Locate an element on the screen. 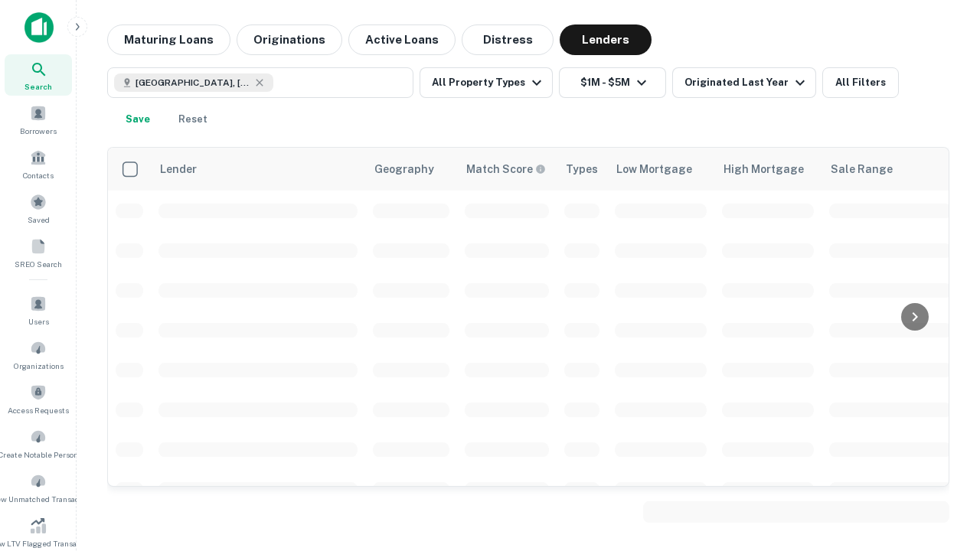 This screenshot has height=551, width=980. button: Save your search to get updates of matches that match your search criteria. is located at coordinates (138, 119).